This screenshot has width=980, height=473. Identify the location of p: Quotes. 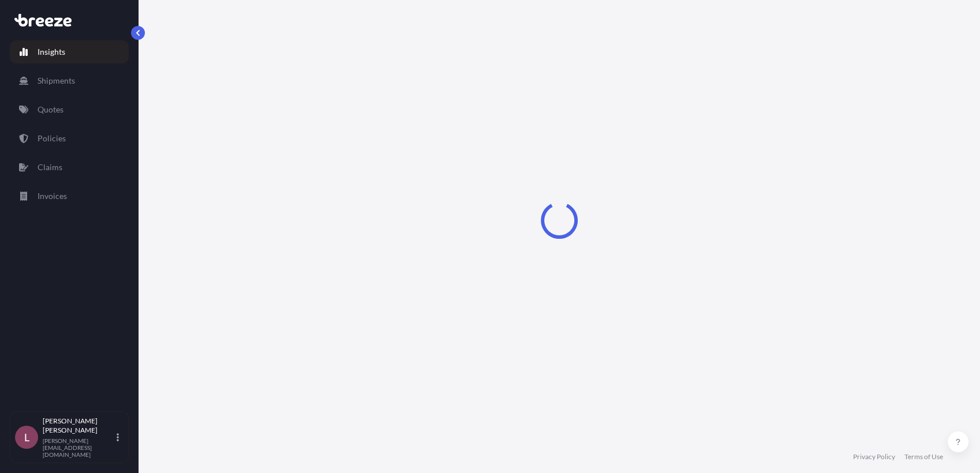
(51, 109).